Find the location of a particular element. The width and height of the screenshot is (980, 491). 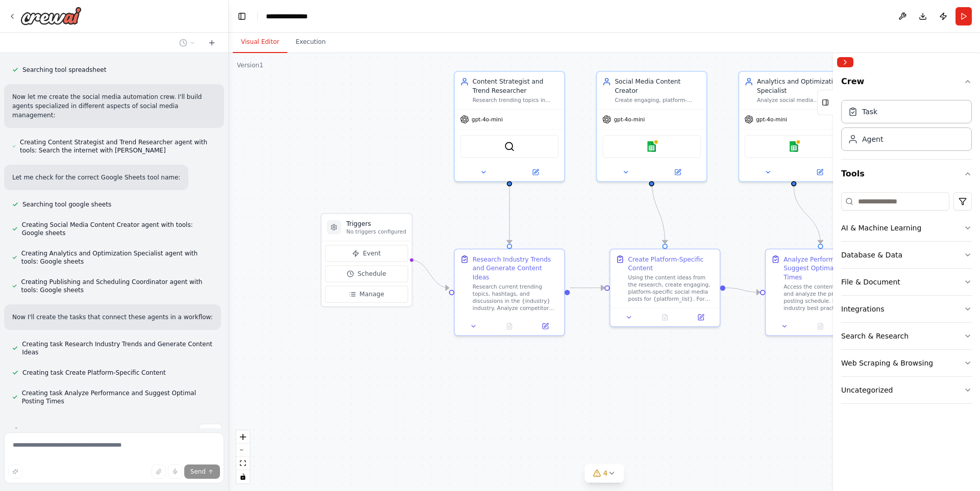

p: Let me check for the correct Google Sheets tool name: is located at coordinates (96, 178).